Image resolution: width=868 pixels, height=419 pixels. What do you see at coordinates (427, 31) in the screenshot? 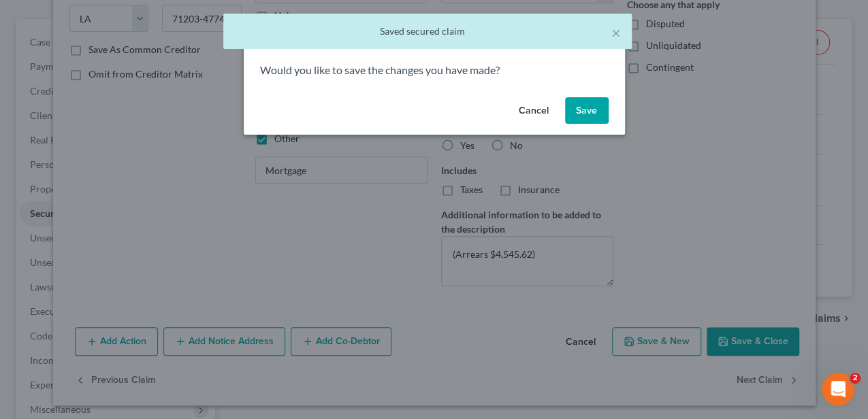
I see `div: Saved secured claim` at bounding box center [427, 31].